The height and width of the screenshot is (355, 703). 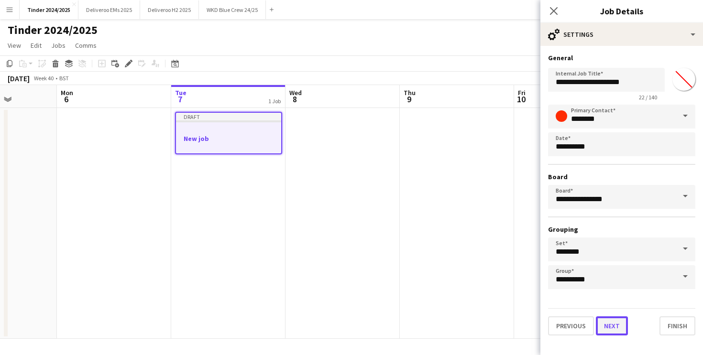 What do you see at coordinates (180, 99) in the screenshot?
I see `span: 7` at bounding box center [180, 99].